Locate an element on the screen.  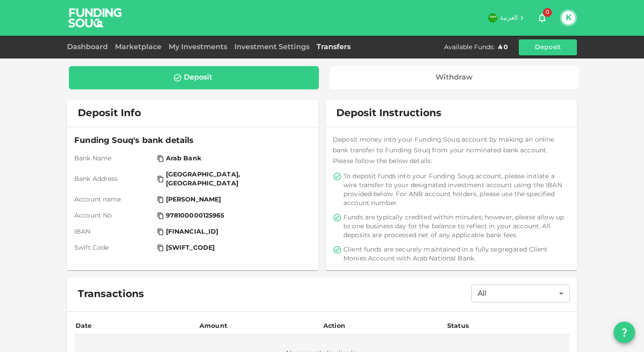
a: Withdraw is located at coordinates (454, 77).